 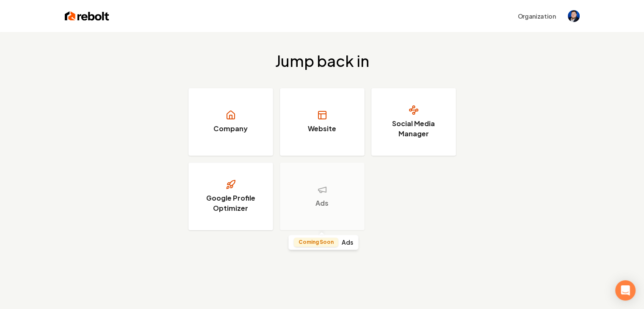 What do you see at coordinates (316, 242) in the screenshot?
I see `p: Coming Soon` at bounding box center [316, 242].